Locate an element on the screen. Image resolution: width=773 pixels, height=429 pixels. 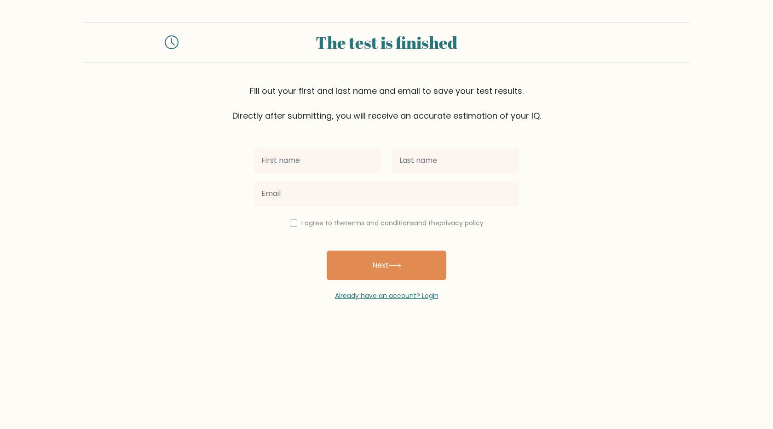
input: Last name is located at coordinates (455, 160).